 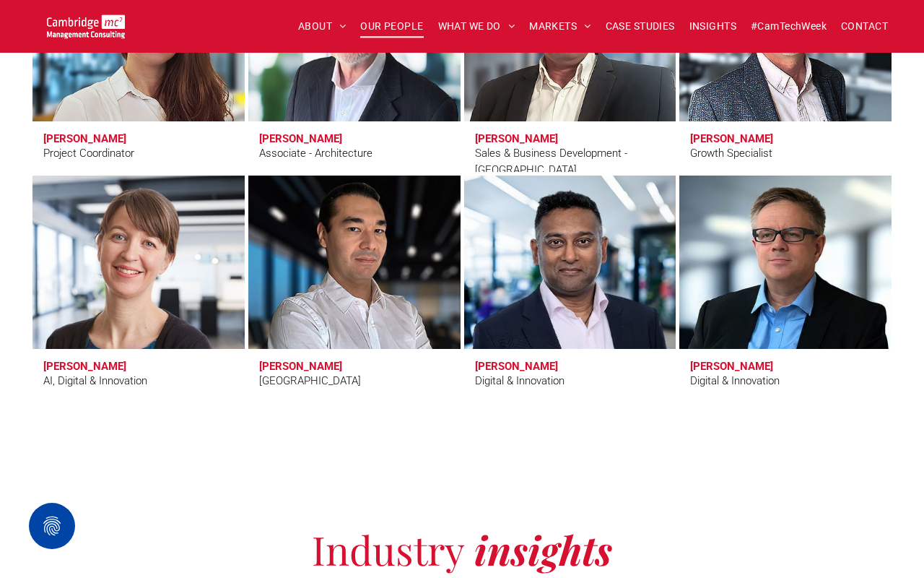 What do you see at coordinates (353, 262) in the screenshot?
I see `a: Gustavo Zucchi | Latin America | Cambridge Management Consulting` at bounding box center [353, 262].